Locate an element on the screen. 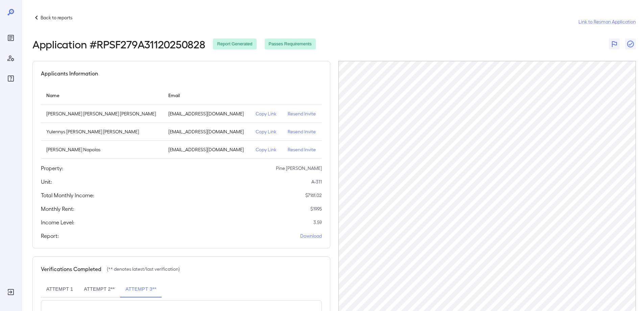 The width and height of the screenshot is (644, 311). h5: Verifications Completed is located at coordinates (71, 269).